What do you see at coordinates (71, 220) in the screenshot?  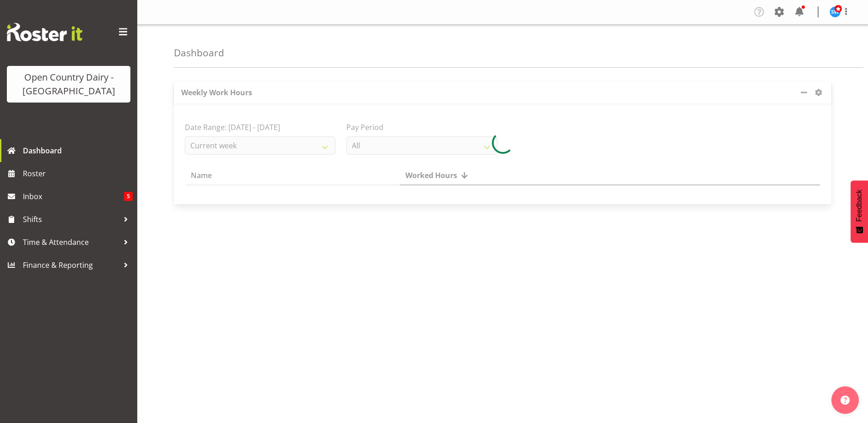 I see `span: Shifts` at bounding box center [71, 220].